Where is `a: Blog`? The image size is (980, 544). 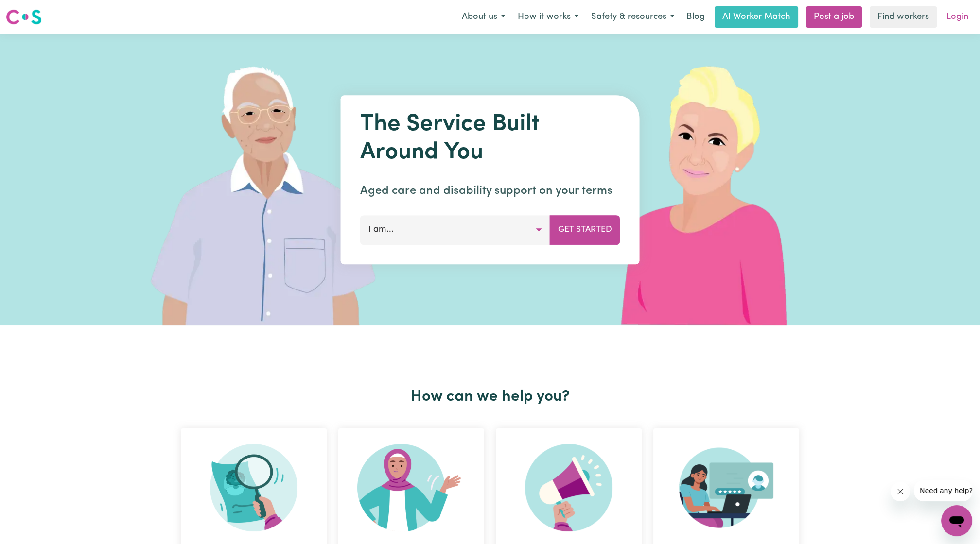 a: Blog is located at coordinates (696, 17).